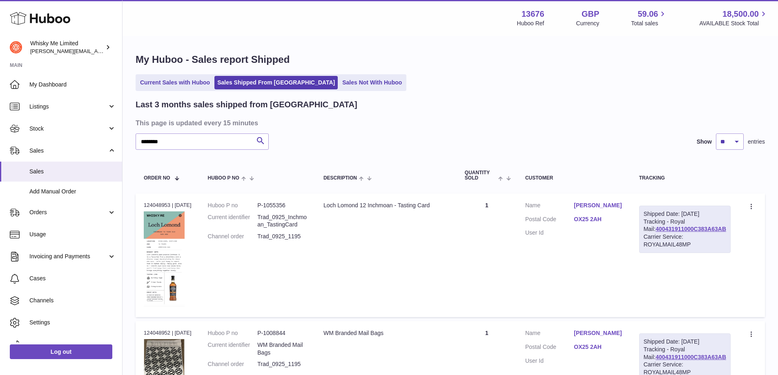 This screenshot has height=375, width=778. What do you see at coordinates (590, 14) in the screenshot?
I see `strong: GBP` at bounding box center [590, 14].